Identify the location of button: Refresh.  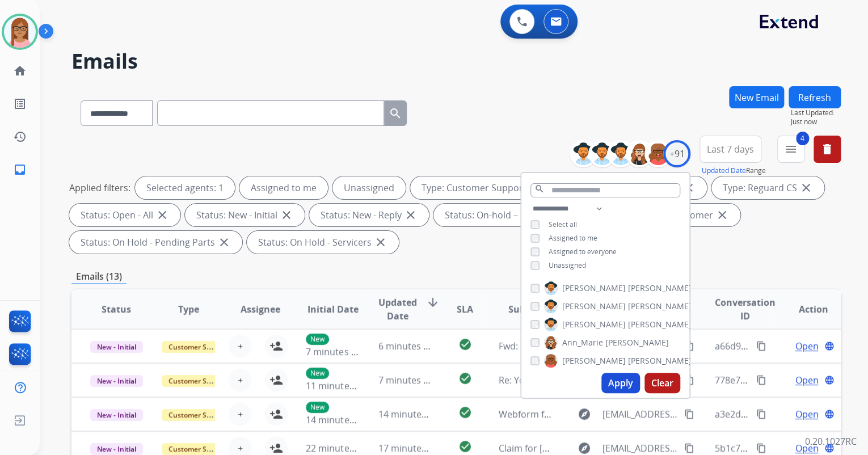
(815, 97).